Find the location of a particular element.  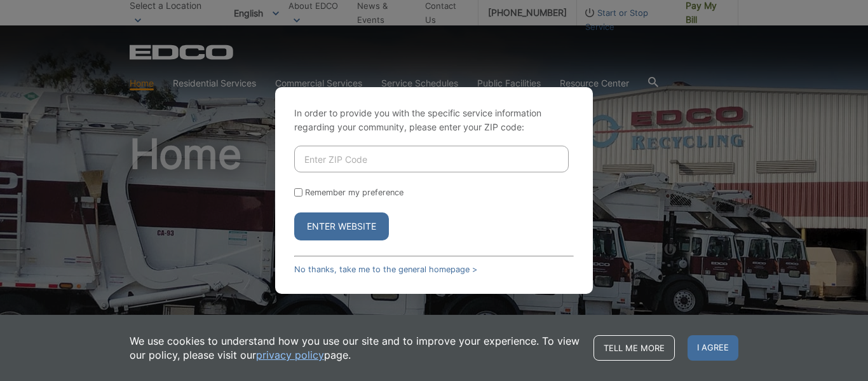

a: privacy policy is located at coordinates (290, 355).